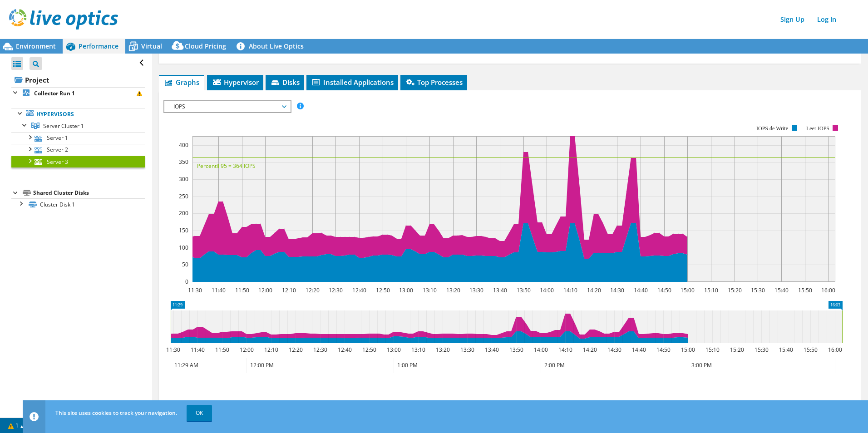 The image size is (868, 433). Describe the element at coordinates (54, 93) in the screenshot. I see `b: Collector Run 1` at that location.